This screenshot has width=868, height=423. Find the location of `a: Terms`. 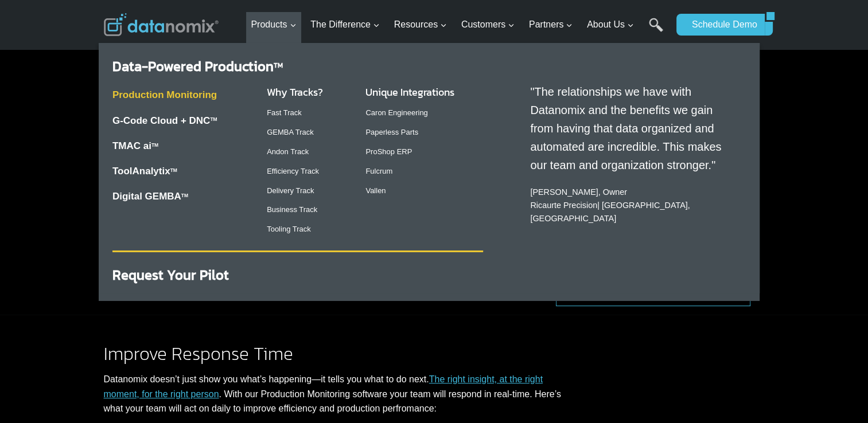

a: Terms is located at coordinates (137, 260).